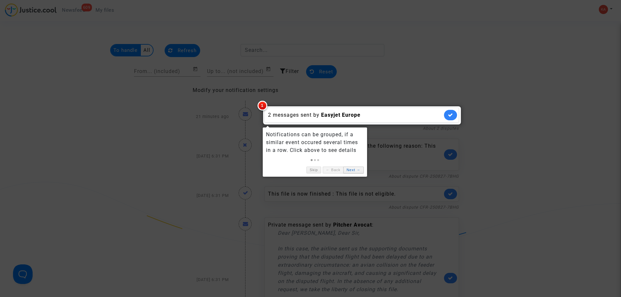 The image size is (621, 297). What do you see at coordinates (354, 170) in the screenshot?
I see `a: Next →` at bounding box center [354, 170].